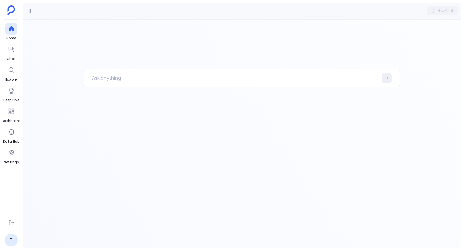  I want to click on a: Deep Dive, so click(11, 94).